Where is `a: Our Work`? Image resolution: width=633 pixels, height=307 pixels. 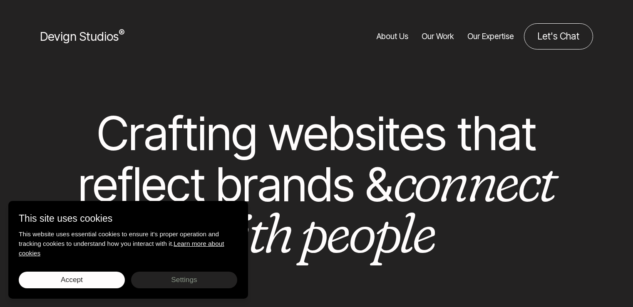
a: Our Work is located at coordinates (438, 36).